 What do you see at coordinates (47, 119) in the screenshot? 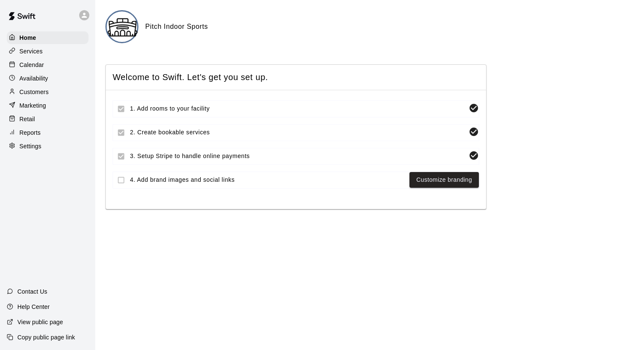
I see `div: Retail` at bounding box center [47, 119].